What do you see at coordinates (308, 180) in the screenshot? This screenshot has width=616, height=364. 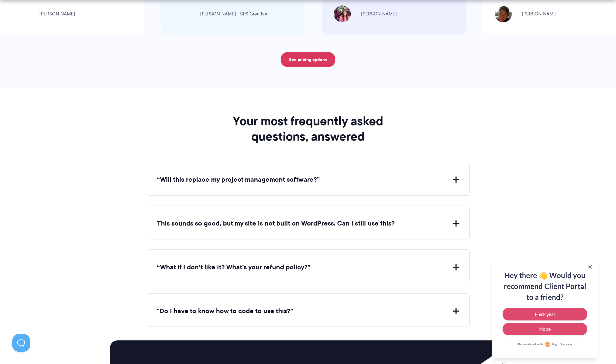 I see `button: “Will this replace my project management software?”` at bounding box center [308, 180].